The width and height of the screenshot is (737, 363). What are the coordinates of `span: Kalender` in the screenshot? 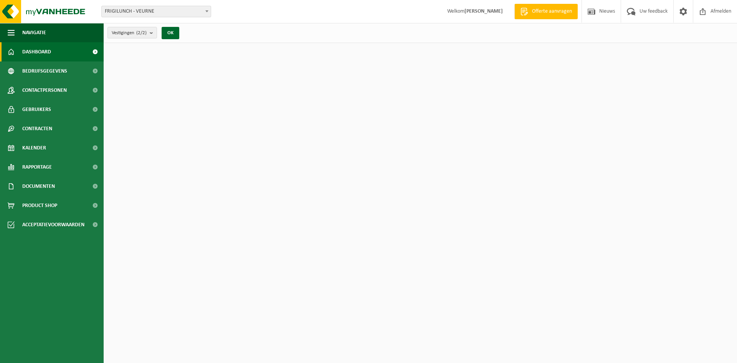 It's located at (34, 148).